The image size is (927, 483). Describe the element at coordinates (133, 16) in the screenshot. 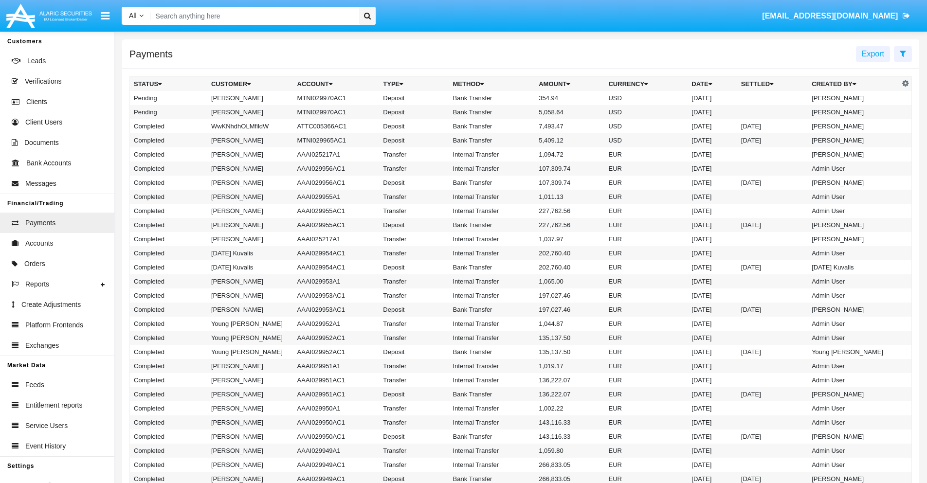

I see `span: All` at that location.